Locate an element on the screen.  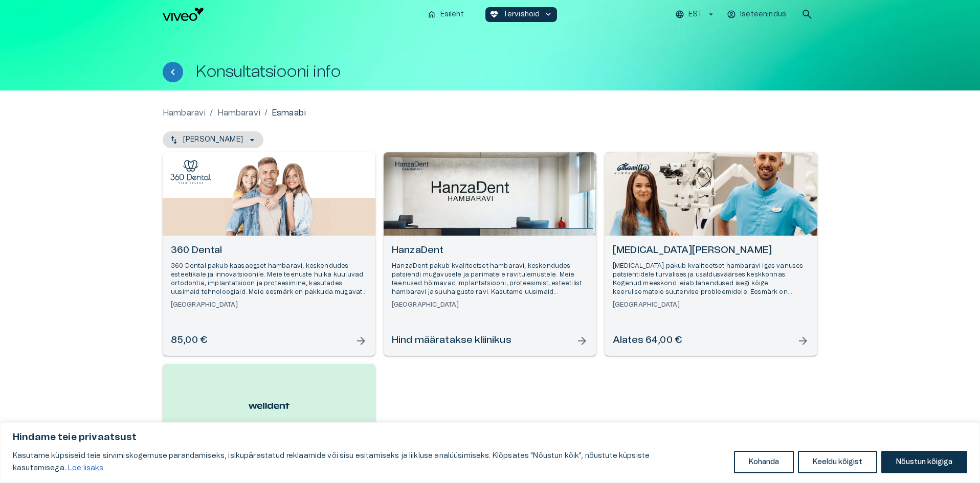
img: Welldent Hambakliinik logo is located at coordinates (269, 406).